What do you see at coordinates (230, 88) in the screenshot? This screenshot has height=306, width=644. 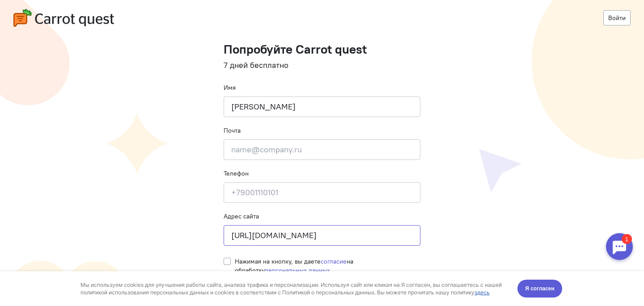 I see `label: Имя` at bounding box center [230, 88].